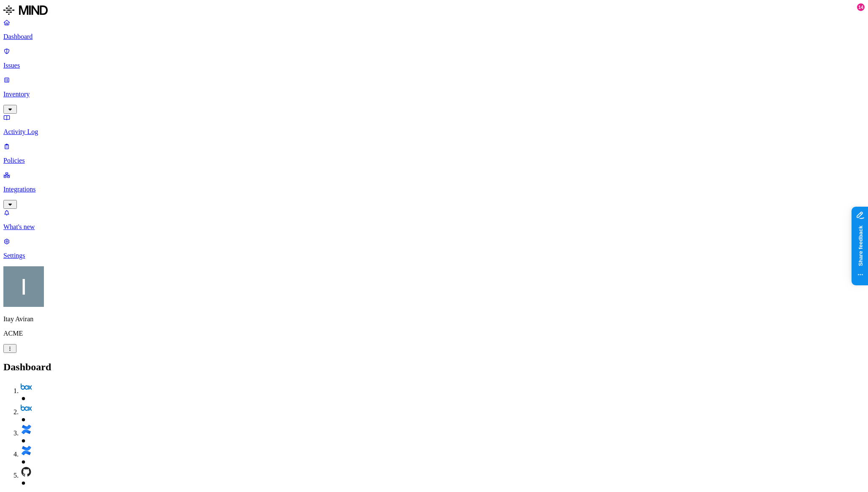  Describe the element at coordinates (434, 189) in the screenshot. I see `a: Integrations` at that location.